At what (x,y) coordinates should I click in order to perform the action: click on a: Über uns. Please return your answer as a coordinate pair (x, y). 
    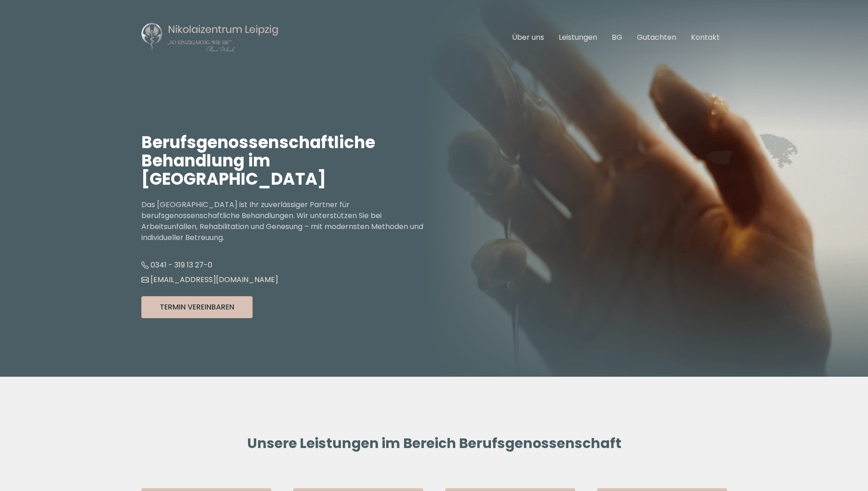
    Looking at the image, I should click on (528, 37).